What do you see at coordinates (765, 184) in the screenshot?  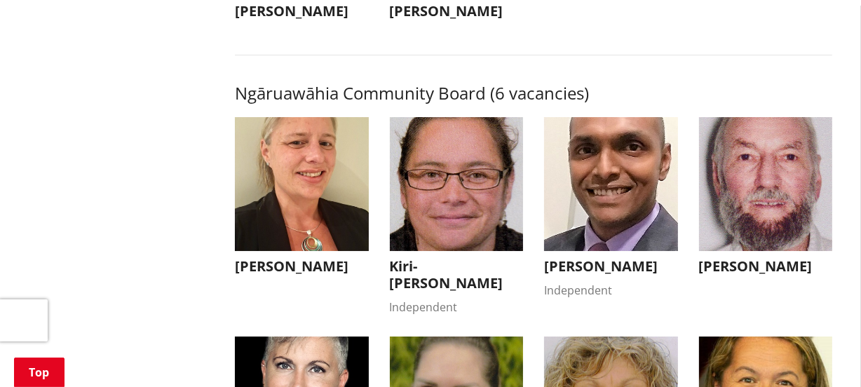 I see `img: WO-B-NG__AYERS_J__8ABdt` at bounding box center [765, 184].